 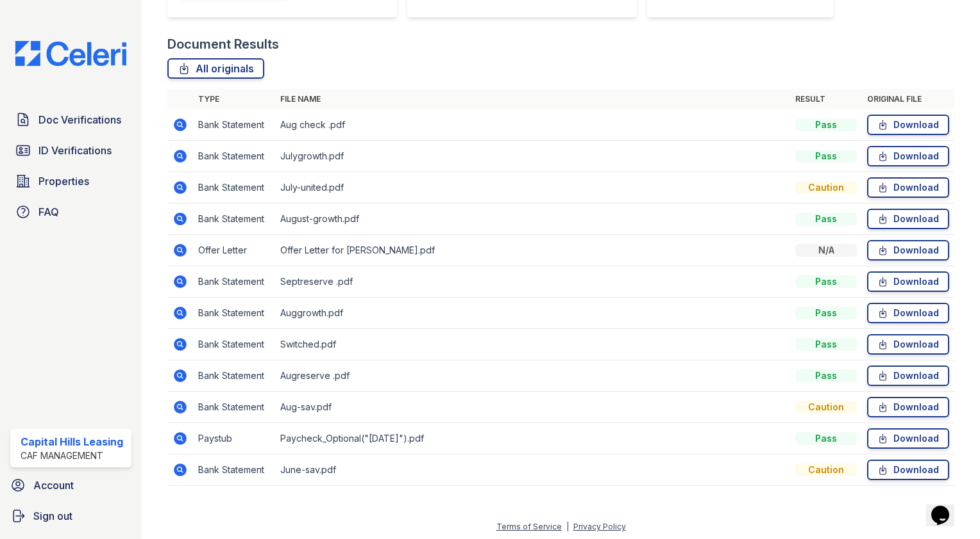 I want to click on th: File name, so click(x=532, y=100).